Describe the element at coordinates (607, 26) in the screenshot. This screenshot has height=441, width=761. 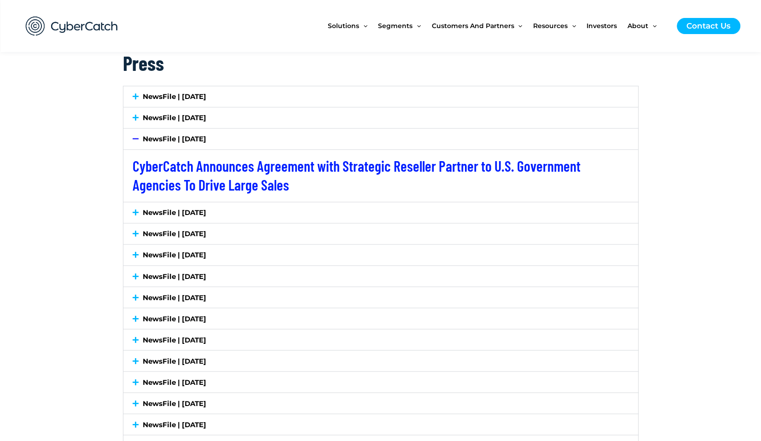
I see `a: Investors` at that location.